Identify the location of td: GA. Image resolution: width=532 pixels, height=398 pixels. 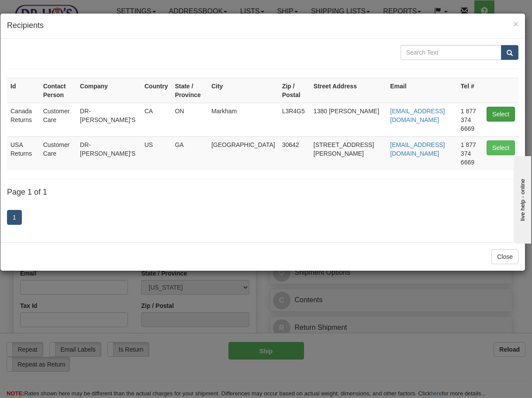
(189, 153).